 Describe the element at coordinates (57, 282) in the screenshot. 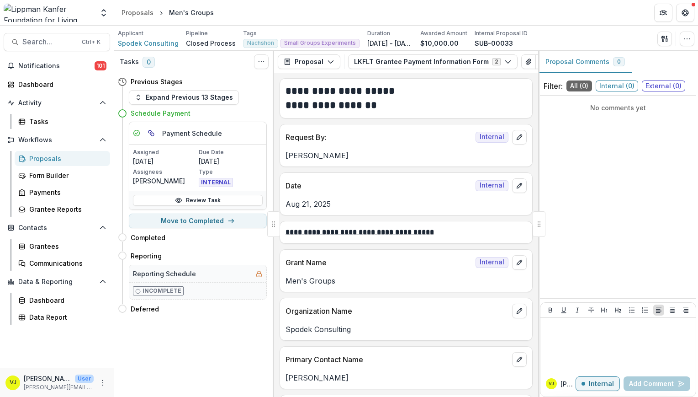

I see `span: Data & Reporting` at that location.